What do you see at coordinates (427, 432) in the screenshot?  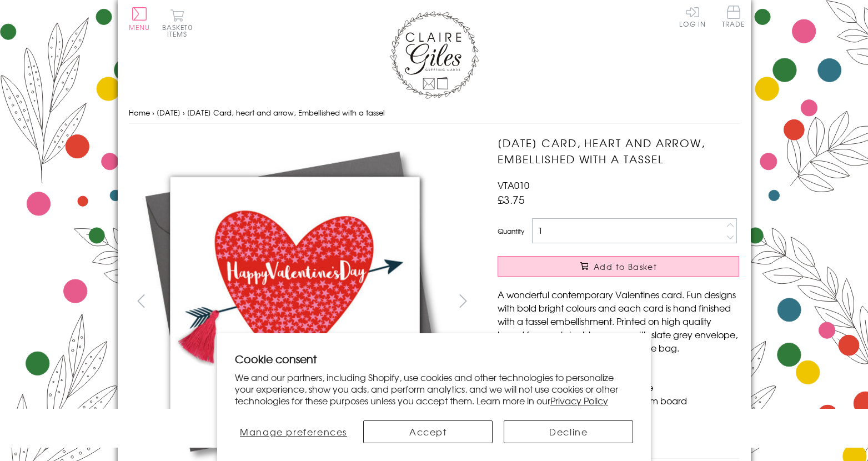 I see `button: Accept` at bounding box center [427, 432].